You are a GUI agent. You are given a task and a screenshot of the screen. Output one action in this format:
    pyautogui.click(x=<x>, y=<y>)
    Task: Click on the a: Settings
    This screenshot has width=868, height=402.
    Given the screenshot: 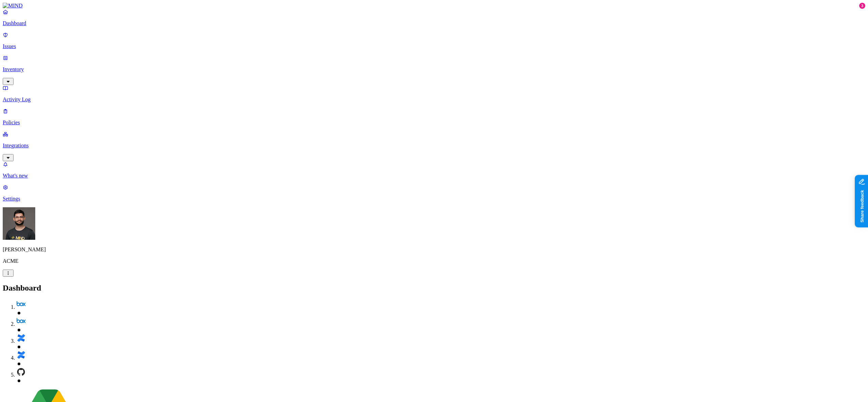 What is the action you would take?
    pyautogui.click(x=434, y=193)
    